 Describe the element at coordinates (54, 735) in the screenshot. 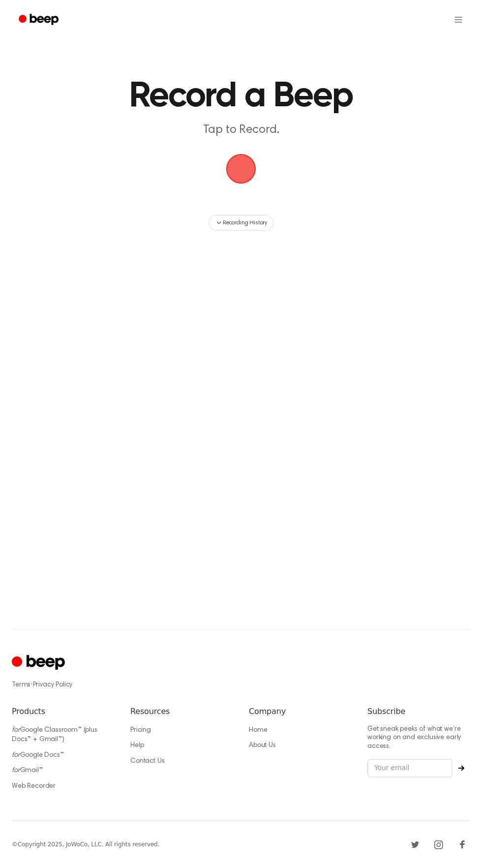

I see `a: forGoogle Classroom™ (plus Docs™ + Gmail™)` at that location.